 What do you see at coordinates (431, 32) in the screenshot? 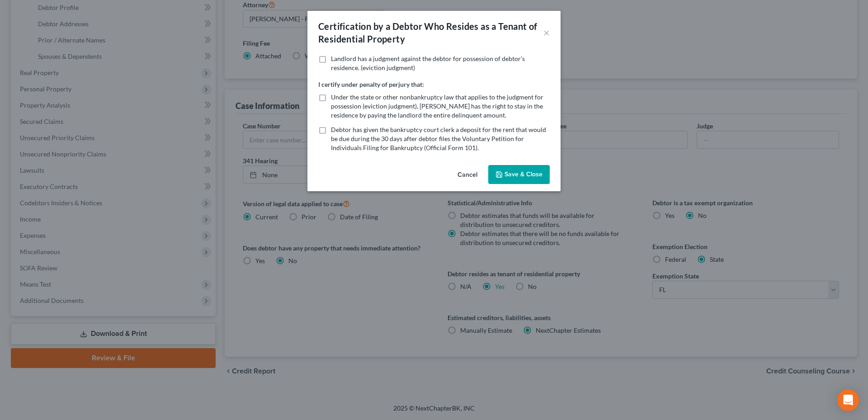
I see `div: Certification by a Debtor Who Resides as a Tenant of Residential Property` at bounding box center [431, 32].